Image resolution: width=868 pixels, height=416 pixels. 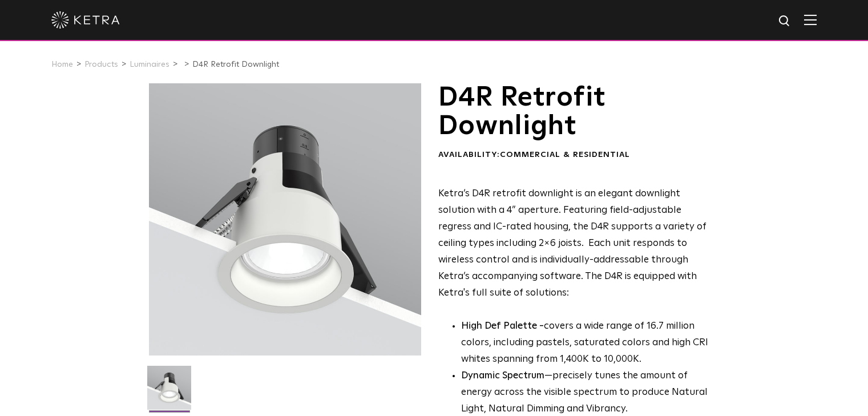 What do you see at coordinates (502, 326) in the screenshot?
I see `strong: High Def Palette -` at bounding box center [502, 326].